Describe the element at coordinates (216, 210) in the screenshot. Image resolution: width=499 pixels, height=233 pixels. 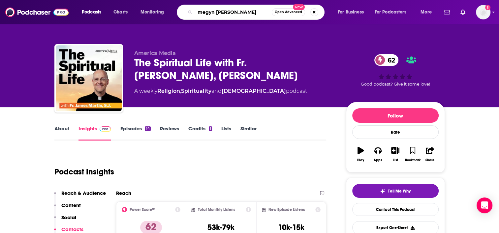
I see `h2: Total Monthly Listens` at that location.